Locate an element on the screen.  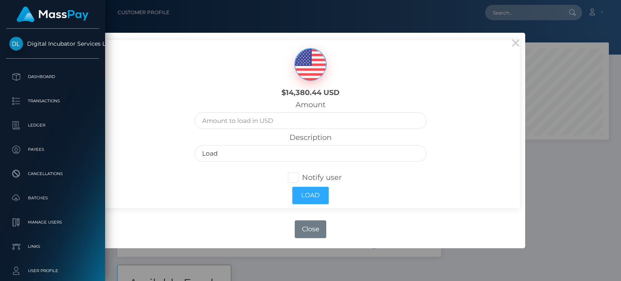
p: User Profile is located at coordinates (53, 271).